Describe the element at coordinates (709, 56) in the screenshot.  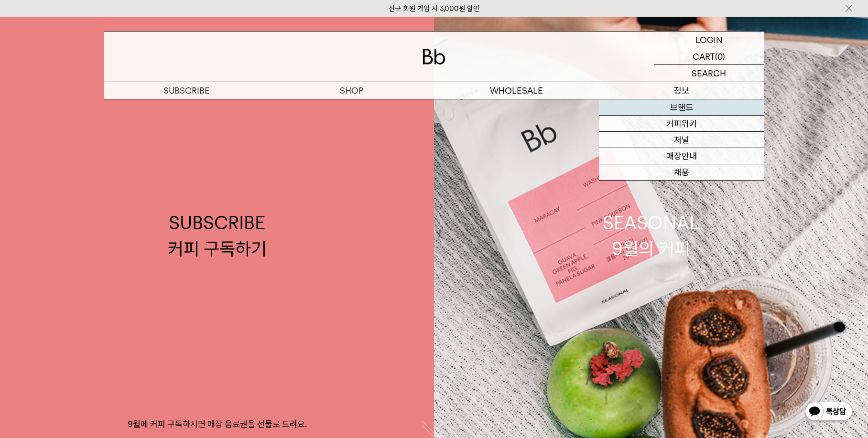
I see `a: CART (0)` at that location.